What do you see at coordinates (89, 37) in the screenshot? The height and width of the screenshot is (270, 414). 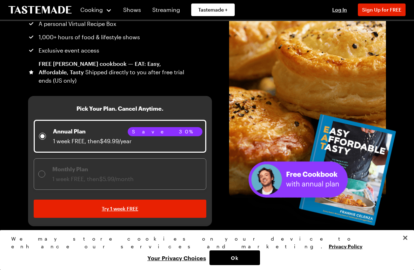 I see `span: 1,000+ hours of food & lifestyle shows` at bounding box center [89, 37].